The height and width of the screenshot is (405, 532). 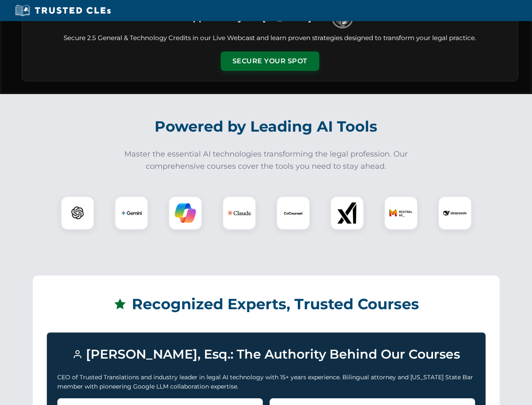 What do you see at coordinates (266, 127) in the screenshot?
I see `h2: Powered by Leading AI Tools` at bounding box center [266, 127].